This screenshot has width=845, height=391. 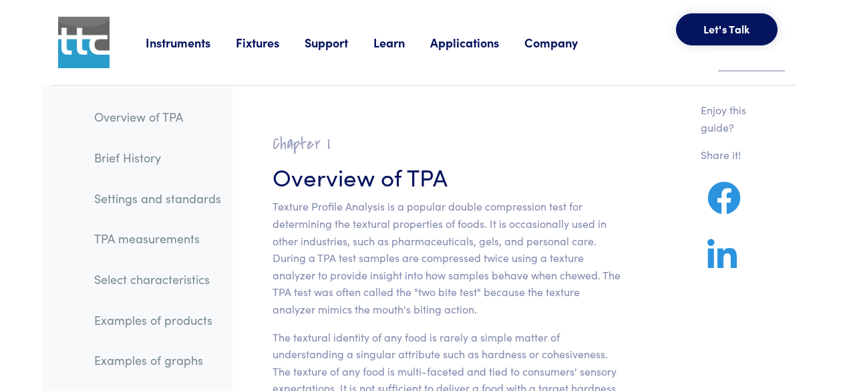 I want to click on h3: Overview of TPA, so click(x=446, y=176).